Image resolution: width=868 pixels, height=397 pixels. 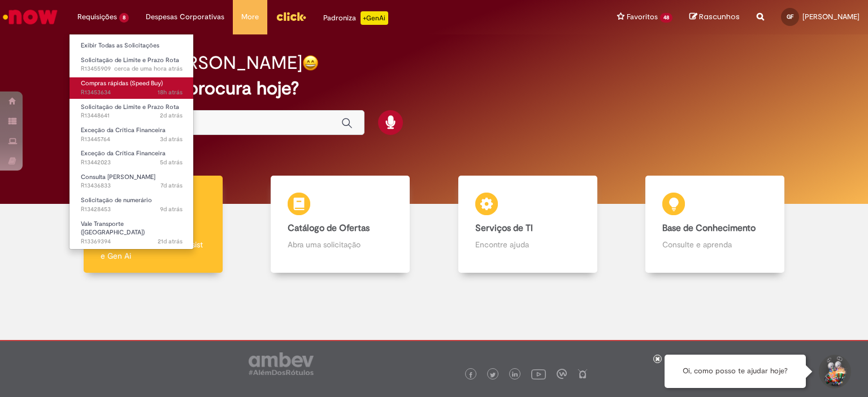 I want to click on a: Aberto R13445764 : Exceção da Crítica Financeira, so click(x=132, y=134).